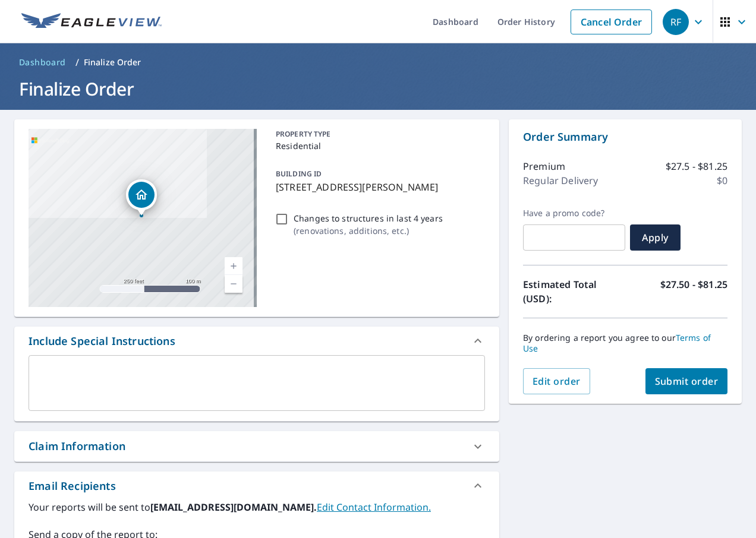  What do you see at coordinates (378, 134) in the screenshot?
I see `p: PROPERTY TYPE` at bounding box center [378, 134].